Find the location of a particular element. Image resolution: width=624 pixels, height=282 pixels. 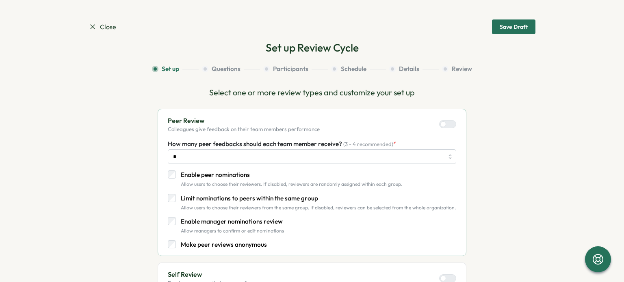

p: Enable peer nominations is located at coordinates (291, 175).